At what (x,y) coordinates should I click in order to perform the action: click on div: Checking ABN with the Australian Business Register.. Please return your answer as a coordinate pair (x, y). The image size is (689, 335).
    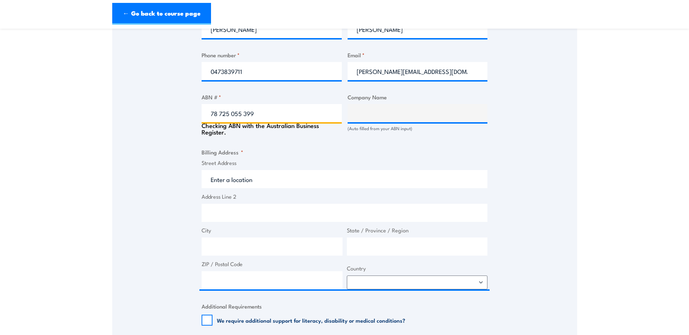
    Looking at the image, I should click on (272, 129).